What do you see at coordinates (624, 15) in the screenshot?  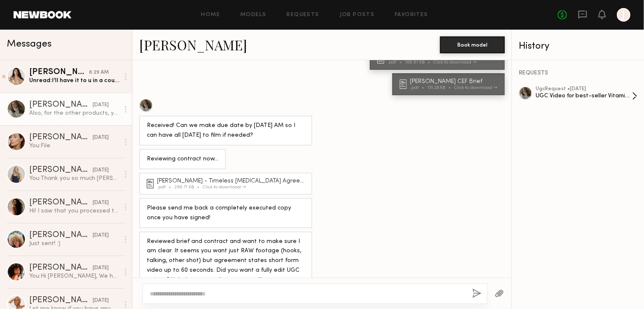 I see `a: J` at bounding box center [624, 15].